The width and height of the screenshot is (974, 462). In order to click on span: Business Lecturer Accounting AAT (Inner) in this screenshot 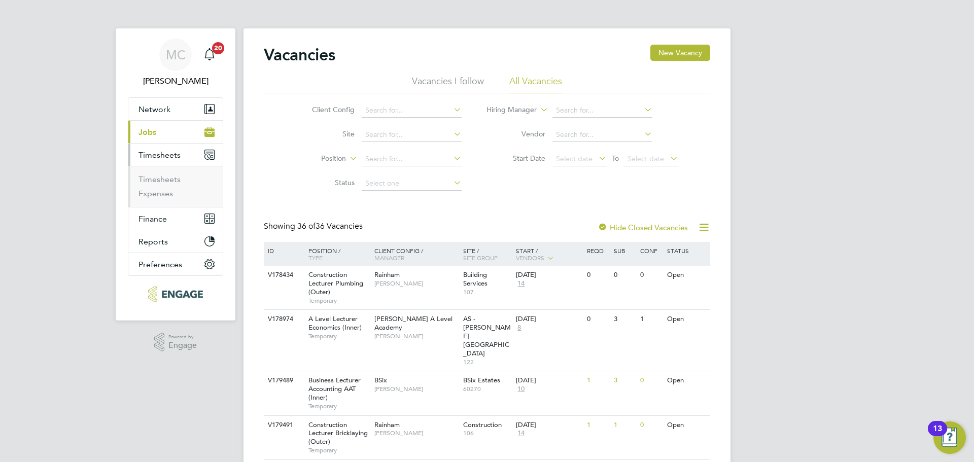, I will do `click(334, 389)`.